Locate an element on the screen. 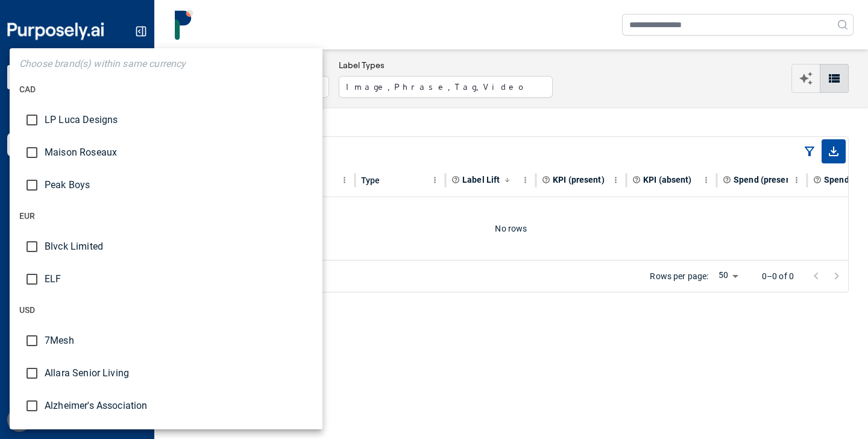 The height and width of the screenshot is (439, 868). span: Blvck Limited is located at coordinates (179, 246).